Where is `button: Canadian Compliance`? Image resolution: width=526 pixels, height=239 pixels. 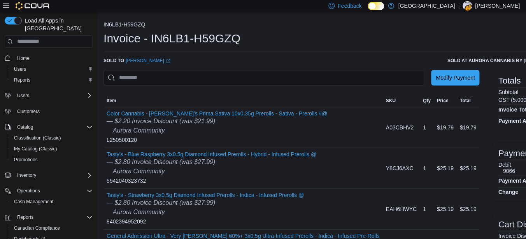 button: Canadian Compliance is located at coordinates (52, 228).